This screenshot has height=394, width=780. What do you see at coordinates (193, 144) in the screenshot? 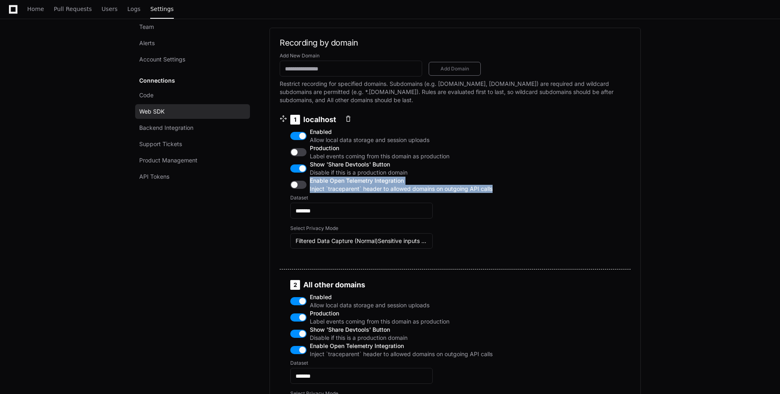
I see `a: Support Tickets` at bounding box center [193, 144].